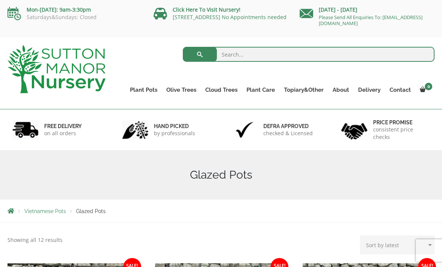 This screenshot has height=267, width=442. Describe the element at coordinates (57, 69) in the screenshot. I see `img: logo` at that location.